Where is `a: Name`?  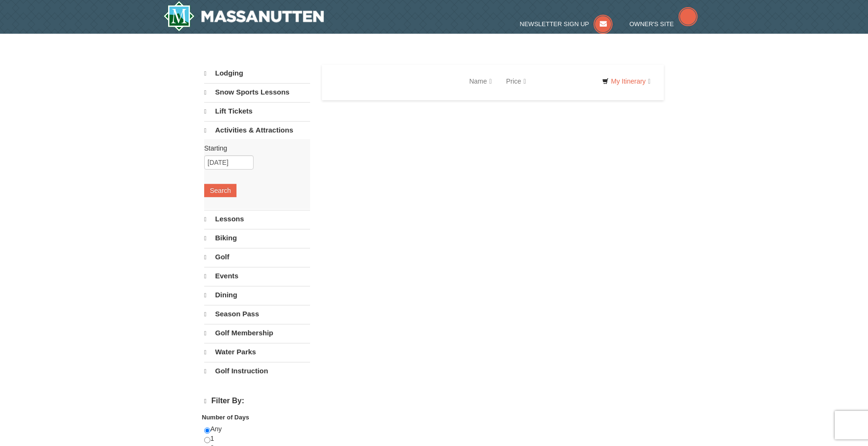
a: Name is located at coordinates (480, 81).